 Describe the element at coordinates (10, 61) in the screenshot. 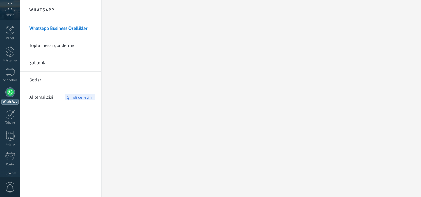

I see `div: Müşteriler` at that location.